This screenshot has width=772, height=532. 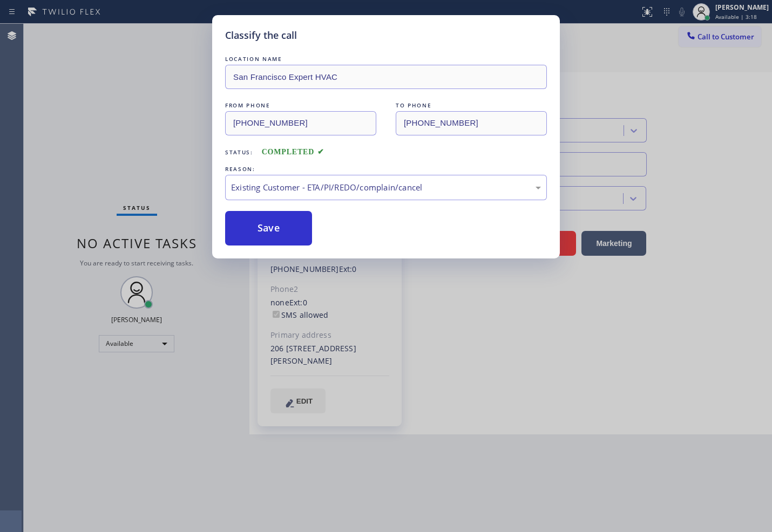 What do you see at coordinates (471, 106) in the screenshot?
I see `div: TO PHONE` at bounding box center [471, 106].